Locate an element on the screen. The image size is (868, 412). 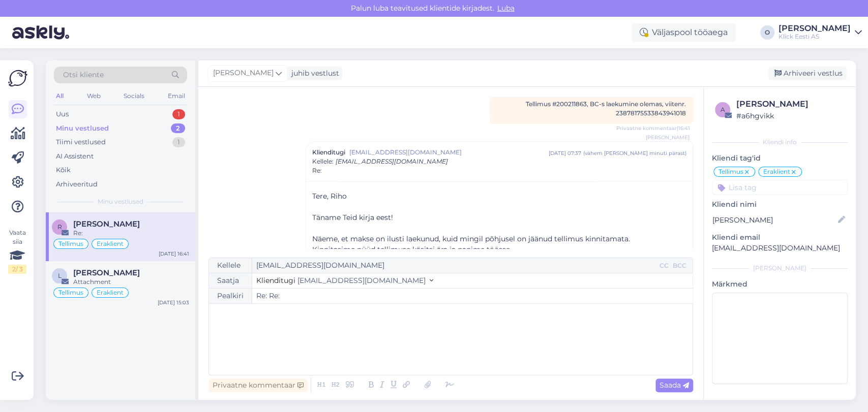
div: Re: is located at coordinates (131, 234).